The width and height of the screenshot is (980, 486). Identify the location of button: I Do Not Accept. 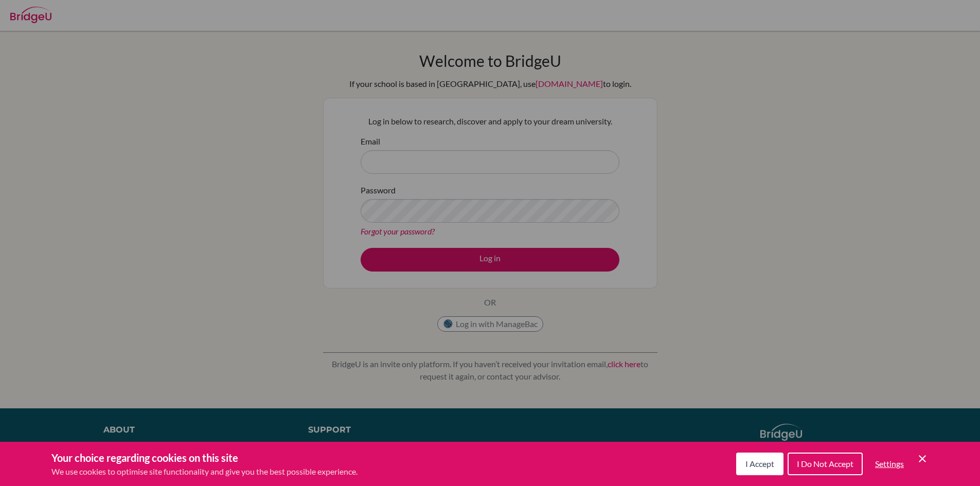
(825, 464).